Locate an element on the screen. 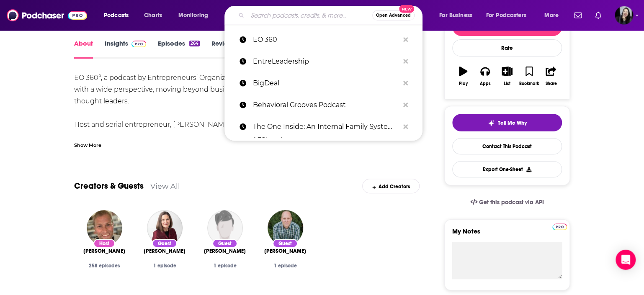  div: 258 episodes is located at coordinates (104, 266).